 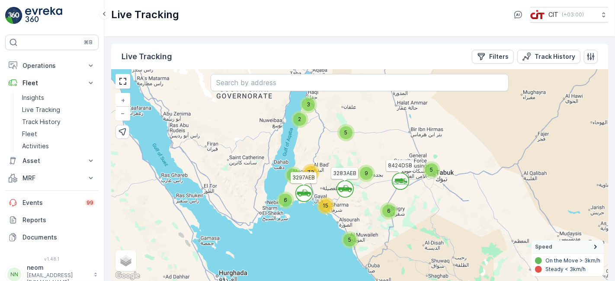 What do you see at coordinates (52, 66) in the screenshot?
I see `p: Operations` at bounding box center [52, 66].